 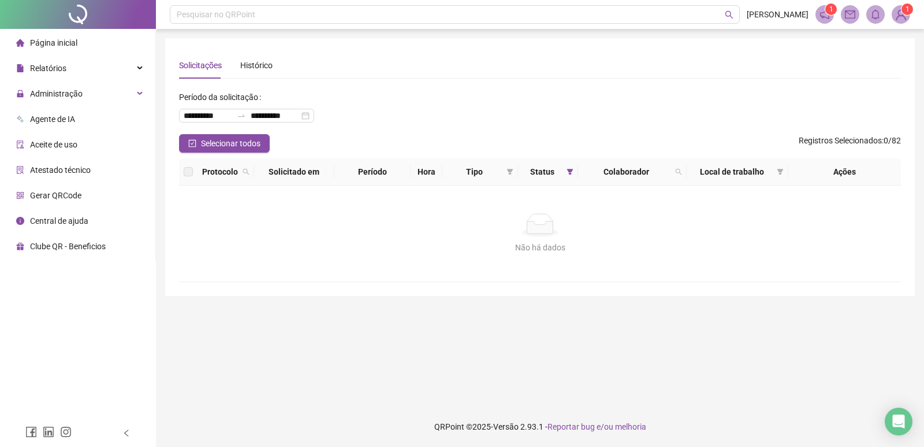 I want to click on span: Registros Selecionados, so click(x=840, y=140).